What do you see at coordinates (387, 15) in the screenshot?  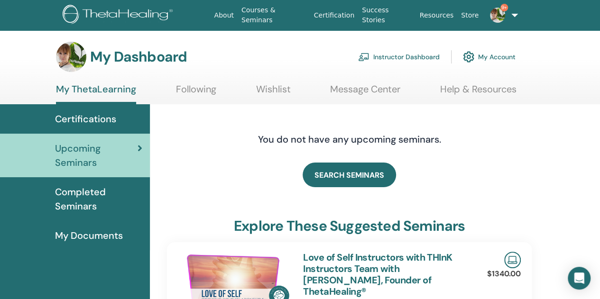 I see `a: Success Stories` at bounding box center [387, 15].